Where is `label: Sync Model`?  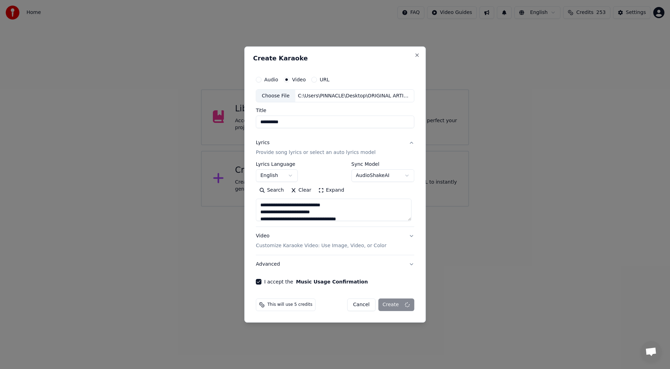 label: Sync Model is located at coordinates (383, 164).